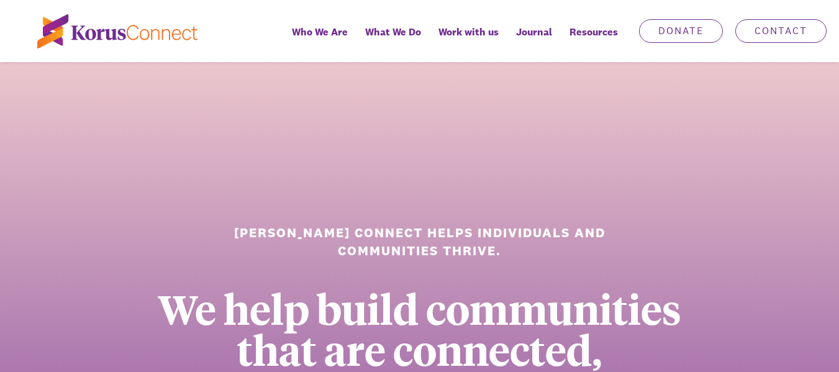  What do you see at coordinates (469, 32) in the screenshot?
I see `span: Work with us` at bounding box center [469, 32].